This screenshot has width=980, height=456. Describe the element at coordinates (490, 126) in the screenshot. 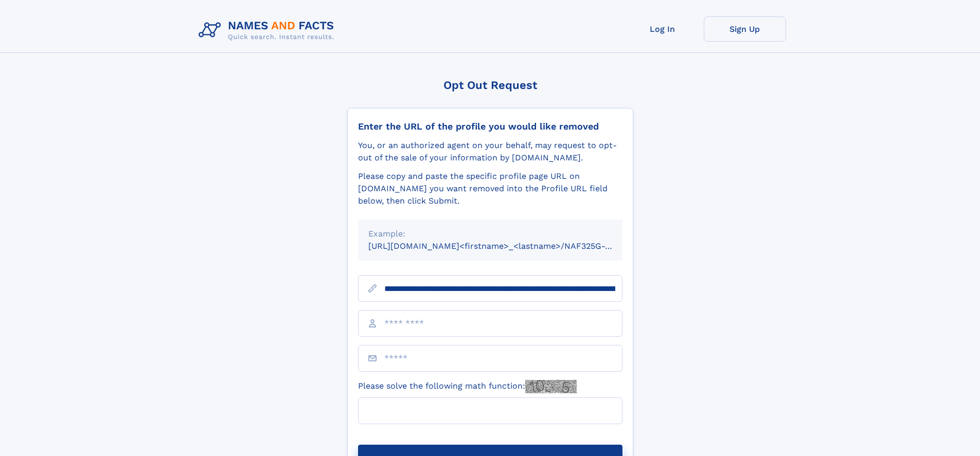

I see `div: Enter the URL of the profile you would like removed` at that location.